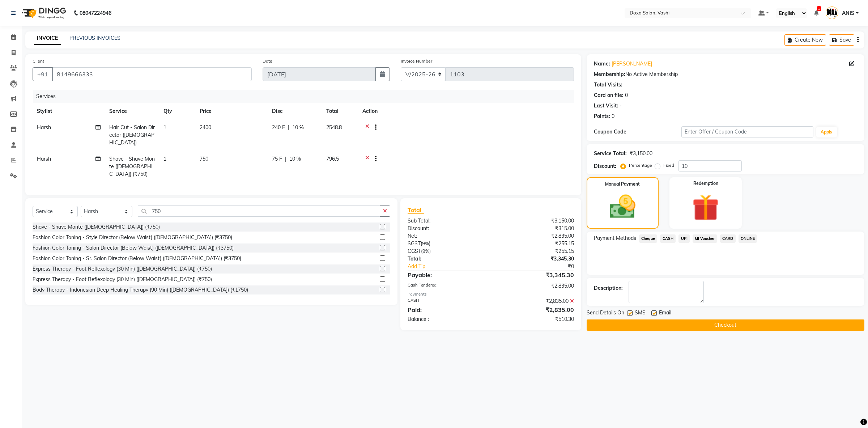 The width and height of the screenshot is (868, 428). Describe the element at coordinates (259, 211) in the screenshot. I see `input: Search or Scan` at that location.